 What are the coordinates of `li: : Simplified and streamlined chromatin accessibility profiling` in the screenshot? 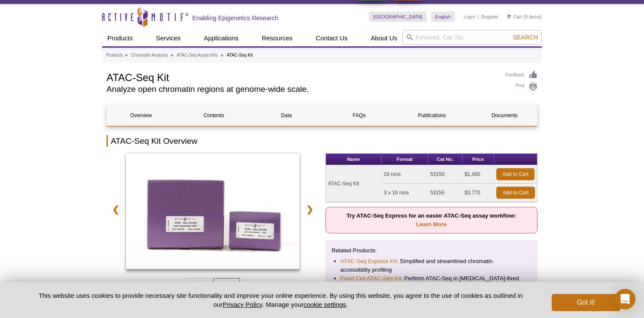 It's located at (432, 265).